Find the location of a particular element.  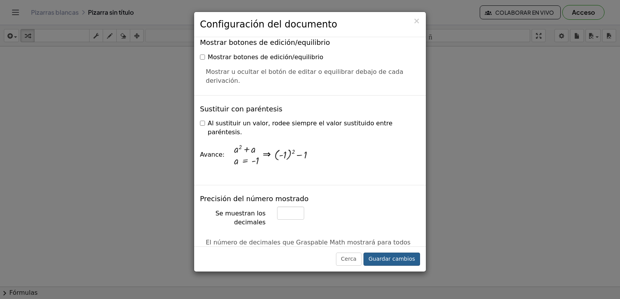

font: Cerca is located at coordinates (349, 259).